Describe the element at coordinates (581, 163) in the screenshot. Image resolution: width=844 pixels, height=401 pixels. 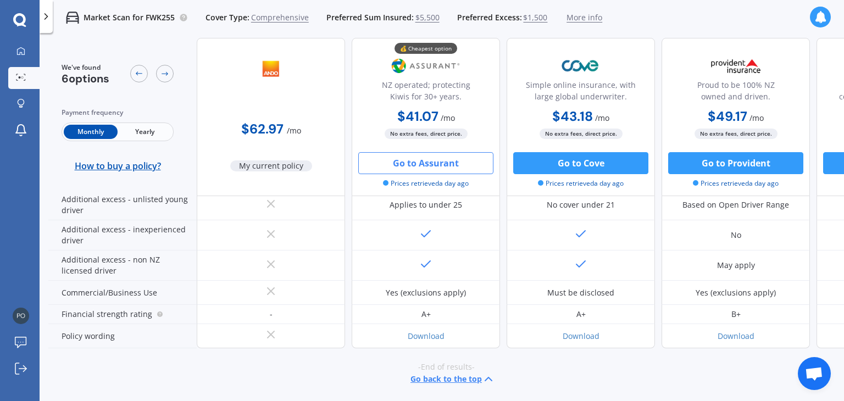
I see `button: Go to Cove` at that location.